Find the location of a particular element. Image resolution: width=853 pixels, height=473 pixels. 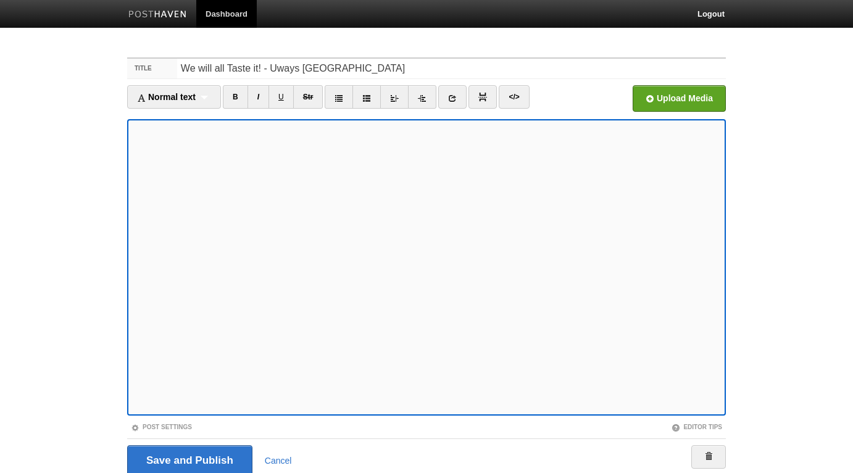

a: U is located at coordinates (281, 97).